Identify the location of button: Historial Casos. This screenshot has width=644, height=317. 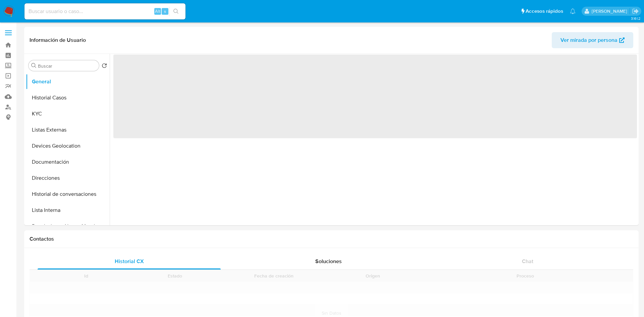
(67, 98).